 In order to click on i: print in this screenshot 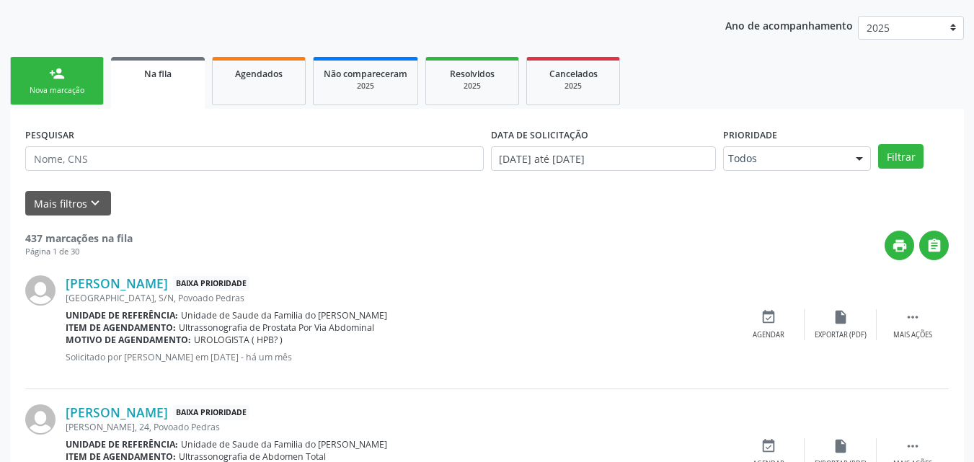, I will do `click(900, 246)`.